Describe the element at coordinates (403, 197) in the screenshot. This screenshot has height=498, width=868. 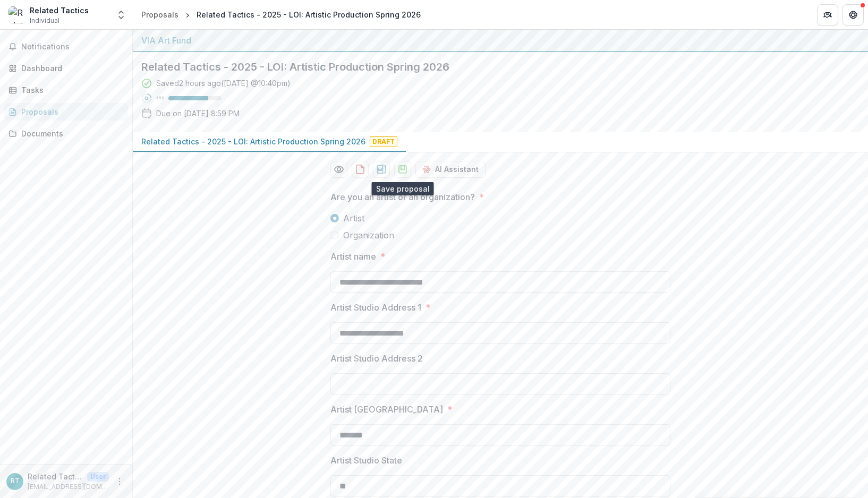
I see `p: Are you an artist or an organization?` at that location.